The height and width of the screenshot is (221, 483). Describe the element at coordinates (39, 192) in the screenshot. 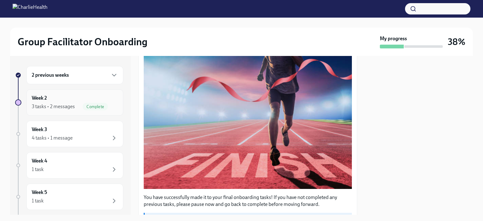

I see `h6: Week 5` at that location.